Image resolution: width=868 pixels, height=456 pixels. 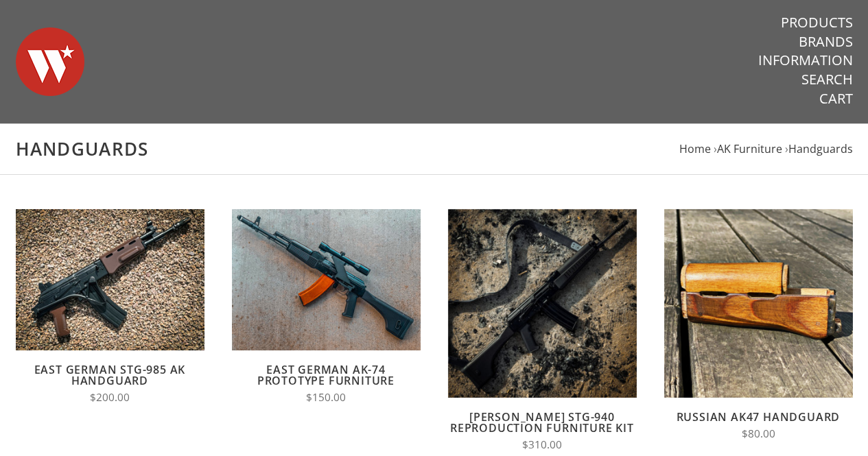 What do you see at coordinates (750, 149) in the screenshot?
I see `a: AK Furniture` at bounding box center [750, 149].